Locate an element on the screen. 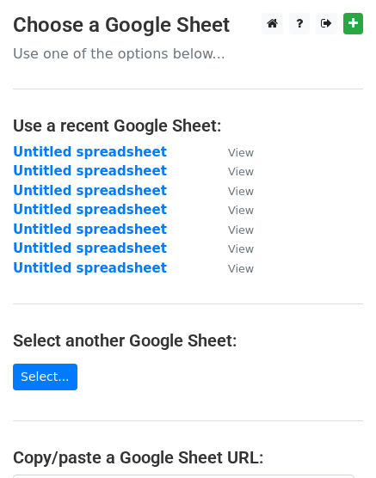 Image resolution: width=376 pixels, height=478 pixels. a: Select... is located at coordinates (45, 377).